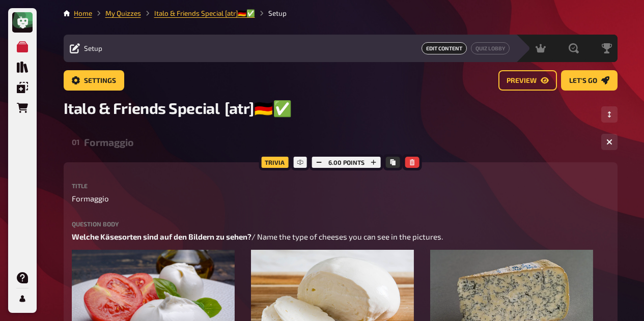 This screenshot has height=321, width=644. What do you see at coordinates (123, 13) in the screenshot?
I see `a: My Quizzes` at bounding box center [123, 13].